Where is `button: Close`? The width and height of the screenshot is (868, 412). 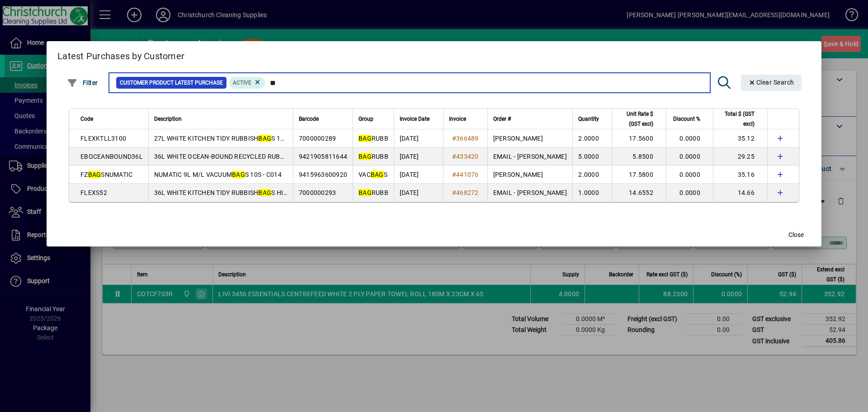 button: Close is located at coordinates (796, 235).